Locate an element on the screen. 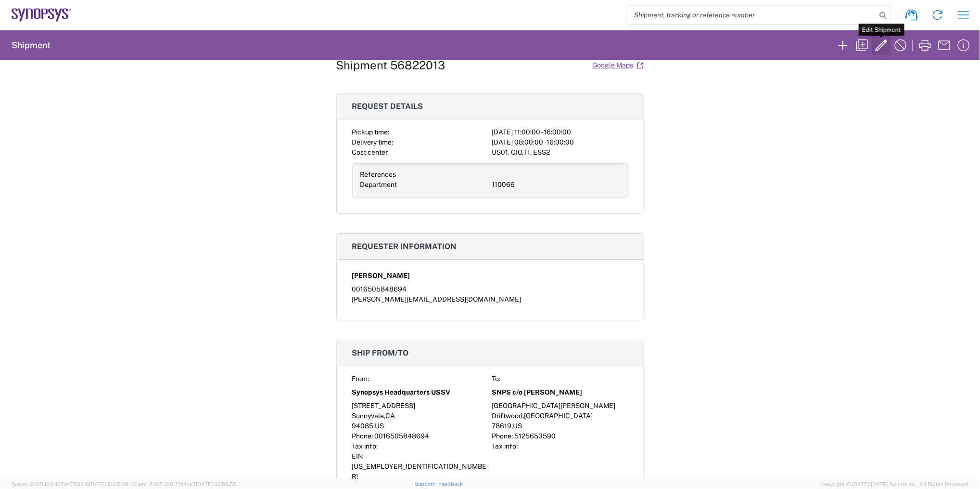 Image resolution: width=980 pixels, height=489 pixels. a: Feedback is located at coordinates (451, 483).